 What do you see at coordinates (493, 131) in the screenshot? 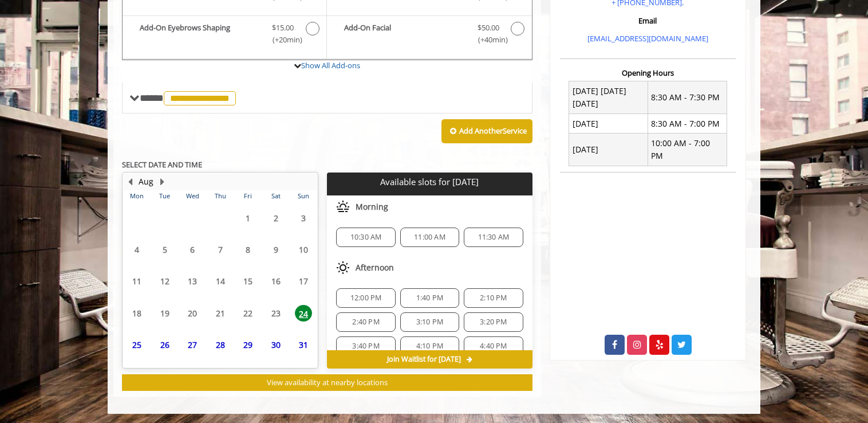
I see `b: Add Another Service` at bounding box center [493, 131].